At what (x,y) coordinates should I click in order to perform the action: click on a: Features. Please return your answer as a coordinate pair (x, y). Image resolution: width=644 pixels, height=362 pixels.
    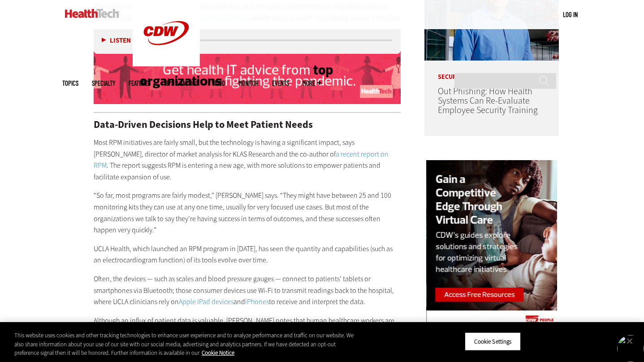
    Looking at the image, I should click on (140, 83).